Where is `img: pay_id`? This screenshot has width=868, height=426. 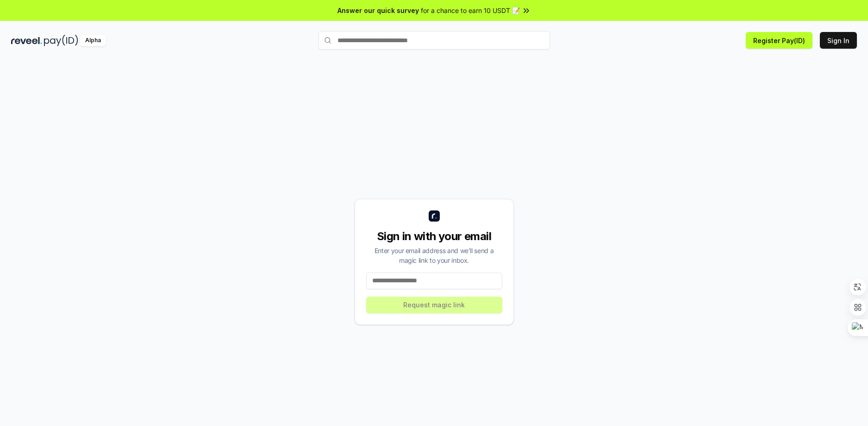
img: pay_id is located at coordinates (61, 40).